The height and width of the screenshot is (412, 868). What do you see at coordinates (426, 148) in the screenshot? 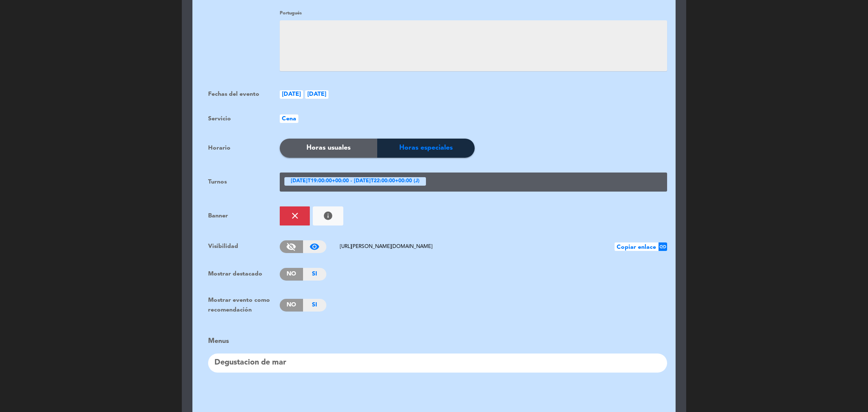
I see `span: Horas especiales` at bounding box center [426, 148].